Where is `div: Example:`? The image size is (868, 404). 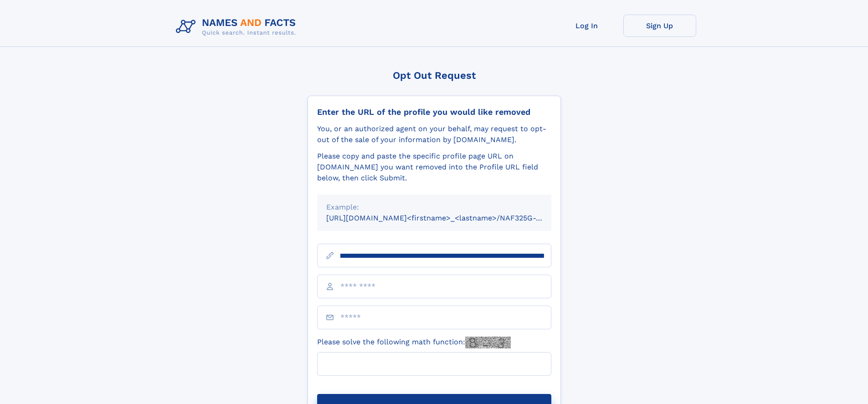
div: Example: is located at coordinates (434, 207).